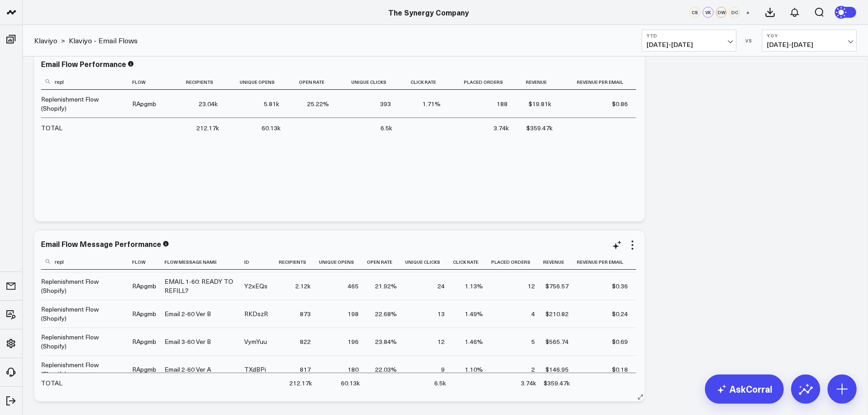  I want to click on div: 23.04k, so click(208, 104).